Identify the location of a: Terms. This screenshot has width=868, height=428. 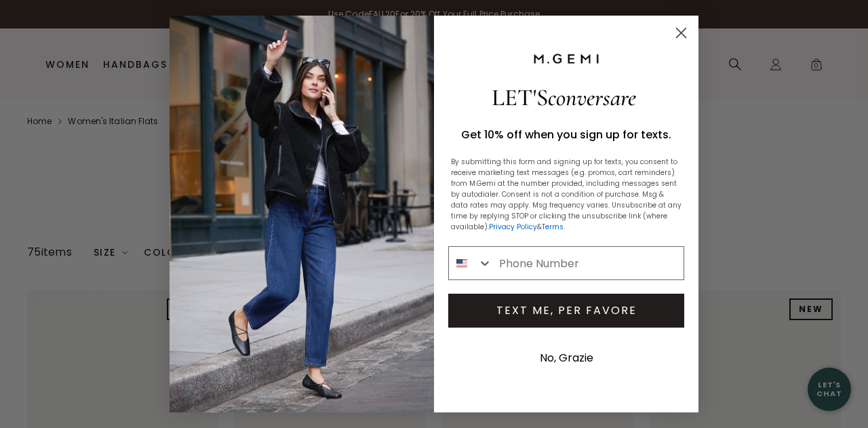
(553, 227).